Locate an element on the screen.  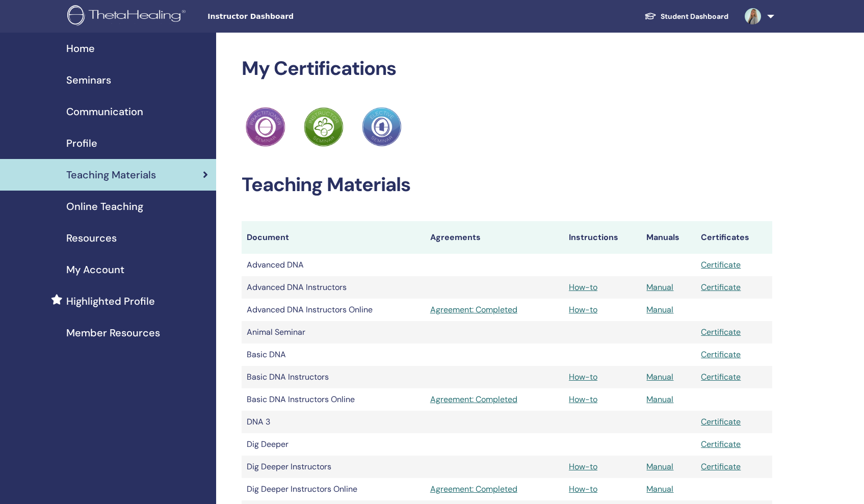
span: Online Teaching is located at coordinates (104, 206).